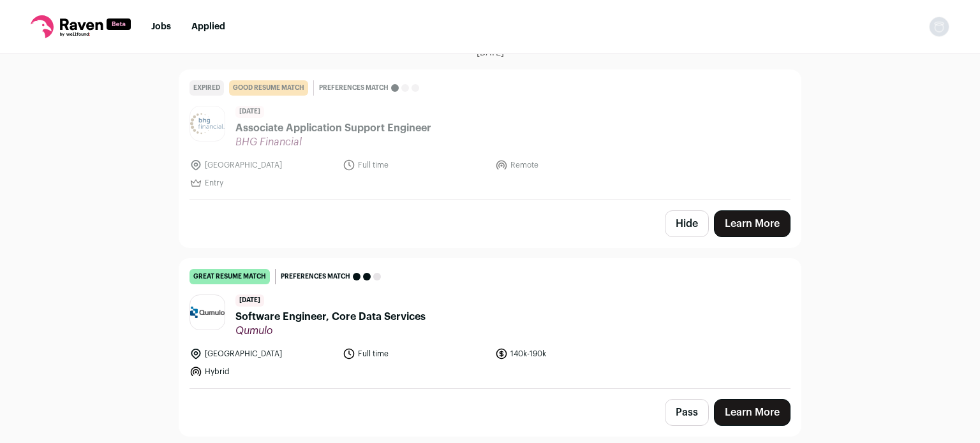 The height and width of the screenshot is (443, 980). I want to click on div: good resume match, so click(268, 88).